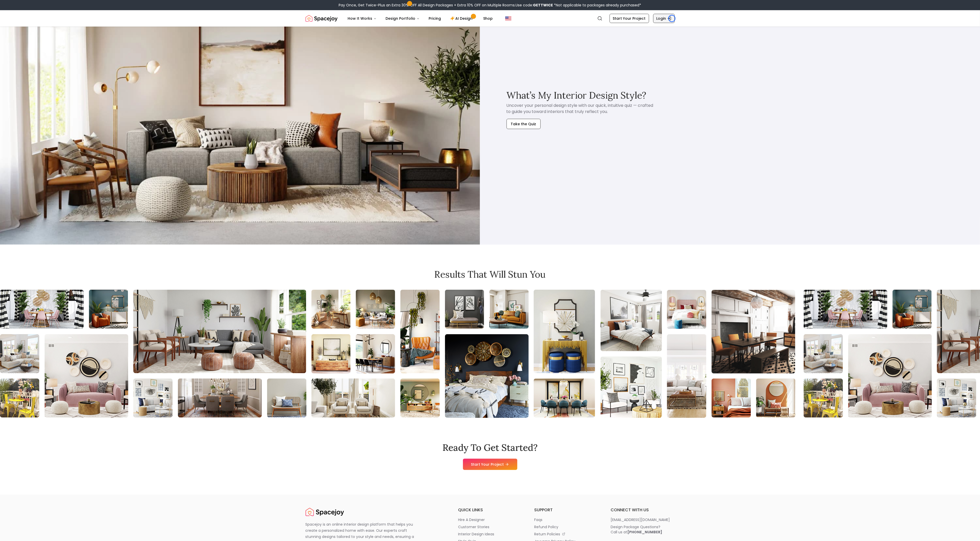 This screenshot has height=541, width=980. Describe the element at coordinates (636, 530) in the screenshot. I see `div: Design Package Questions? Call us at` at that location.